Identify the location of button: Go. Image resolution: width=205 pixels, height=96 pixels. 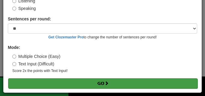
(103, 83).